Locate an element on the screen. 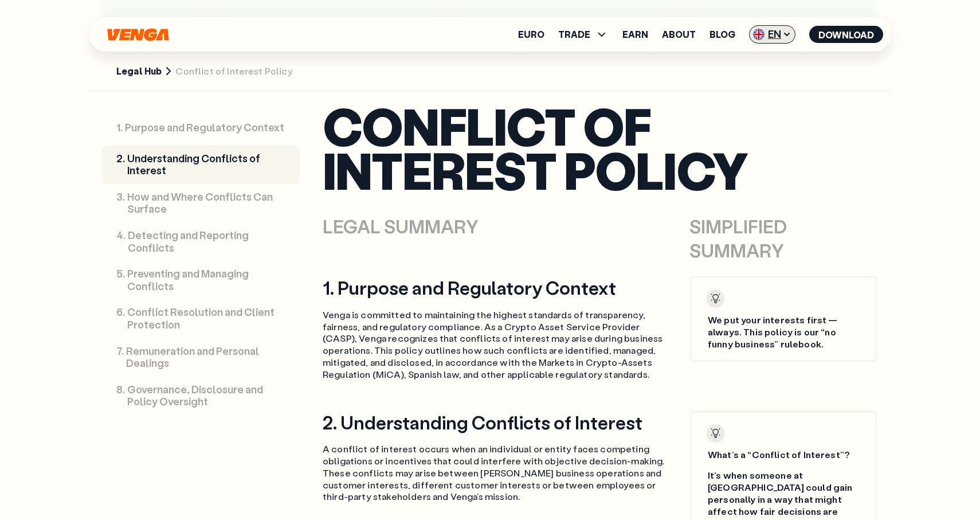 Image resolution: width=980 pixels, height=520 pixels. button: Download is located at coordinates (846, 35).